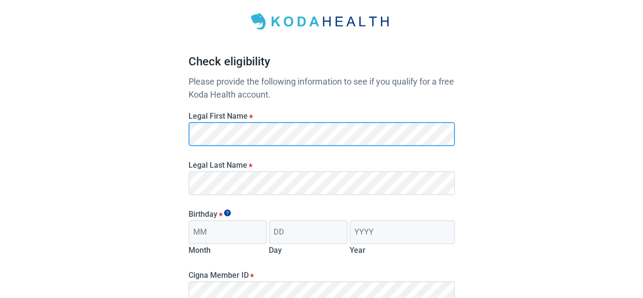  What do you see at coordinates (402, 232) in the screenshot?
I see `input: Birth year` at bounding box center [402, 232].